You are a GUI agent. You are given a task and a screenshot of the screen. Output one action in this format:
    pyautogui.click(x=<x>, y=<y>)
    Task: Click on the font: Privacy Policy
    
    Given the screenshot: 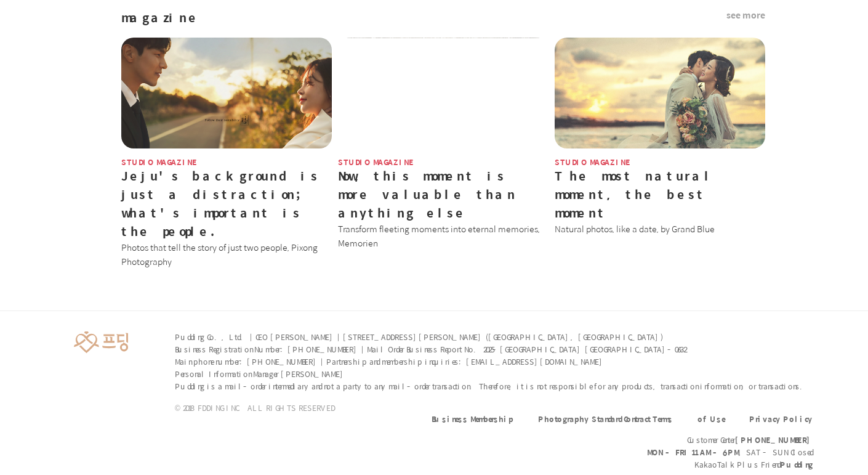 What is the action you would take?
    pyautogui.click(x=780, y=419)
    